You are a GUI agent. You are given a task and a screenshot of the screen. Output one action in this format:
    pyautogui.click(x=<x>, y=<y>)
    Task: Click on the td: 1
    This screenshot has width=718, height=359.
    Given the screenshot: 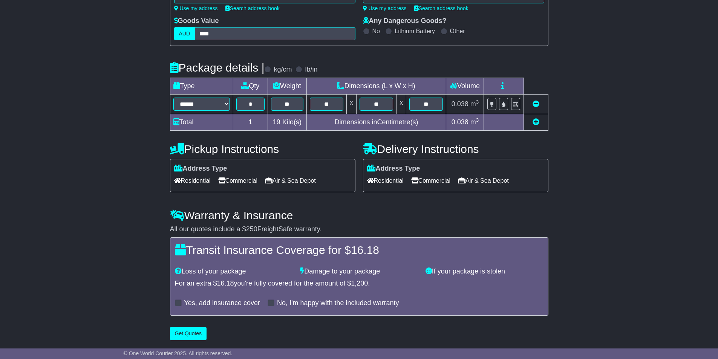 What is the action you would take?
    pyautogui.click(x=250, y=122)
    